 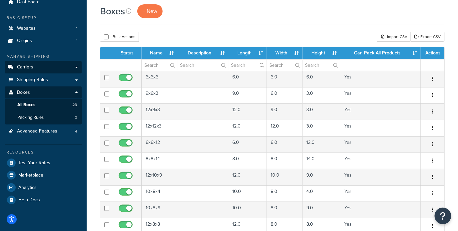 What do you see at coordinates (43, 131) in the screenshot?
I see `li: Advanced Features` at bounding box center [43, 131].